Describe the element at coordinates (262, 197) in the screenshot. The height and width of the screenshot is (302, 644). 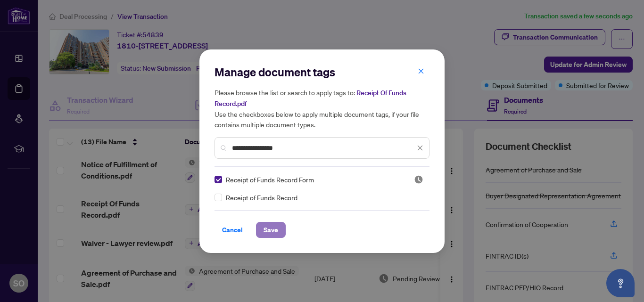
I see `span: Receipt of Funds Record` at that location.